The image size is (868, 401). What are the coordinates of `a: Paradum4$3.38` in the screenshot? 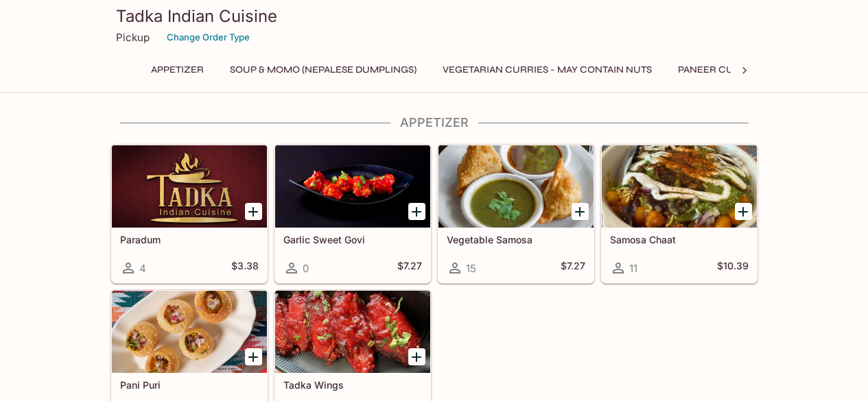 It's located at (190, 214).